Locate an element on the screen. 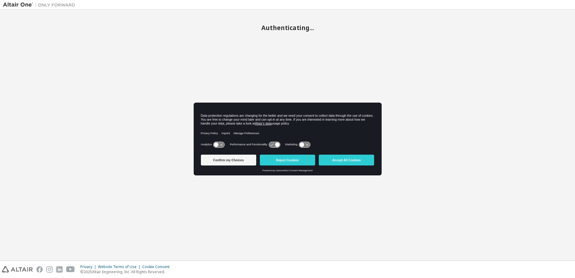  img: linkedin.svg is located at coordinates (59, 269).